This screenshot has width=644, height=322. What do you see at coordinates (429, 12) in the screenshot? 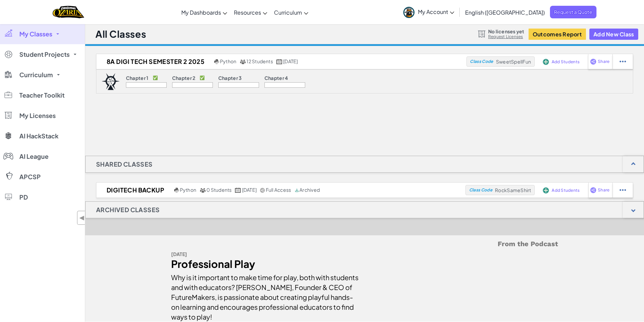
I see `a: My Account` at bounding box center [429, 12].